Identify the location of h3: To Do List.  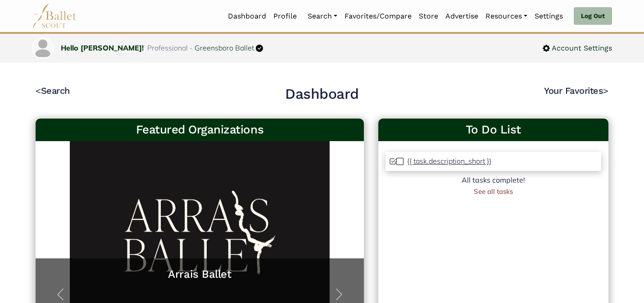
(493, 130).